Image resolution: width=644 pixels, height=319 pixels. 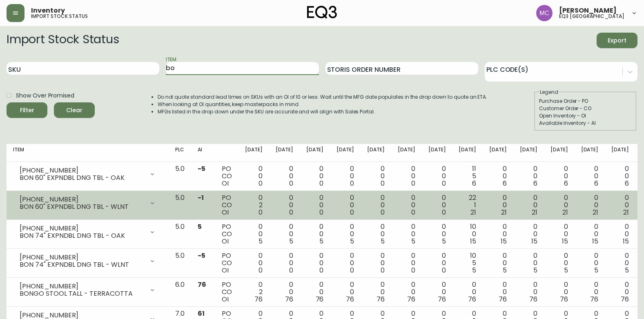 What do you see at coordinates (467, 234) in the screenshot?
I see `div: 10 0` at bounding box center [467, 234].